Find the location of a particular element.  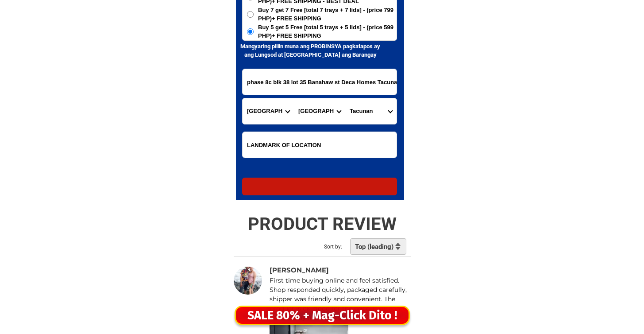

select: Select province is located at coordinates (268, 111).